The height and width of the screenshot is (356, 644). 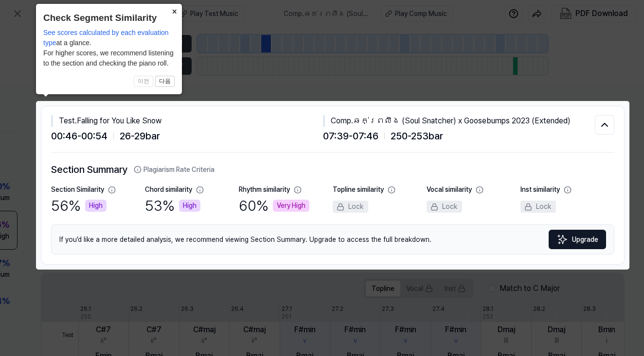 I want to click on div: Inst similarity, so click(x=540, y=189).